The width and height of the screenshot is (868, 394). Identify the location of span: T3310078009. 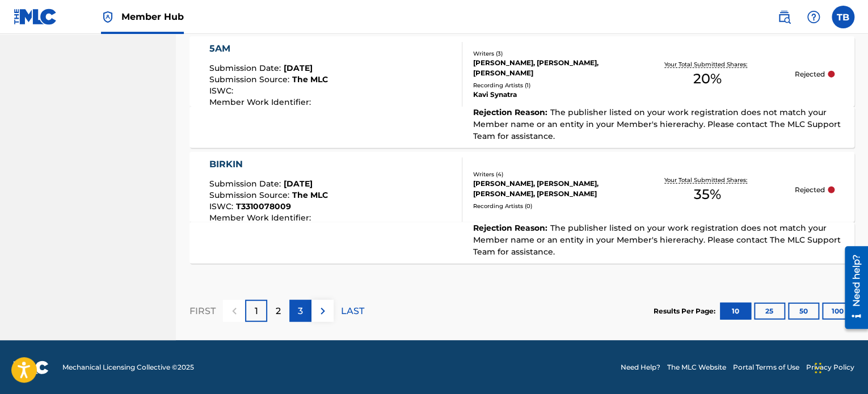
(263, 206).